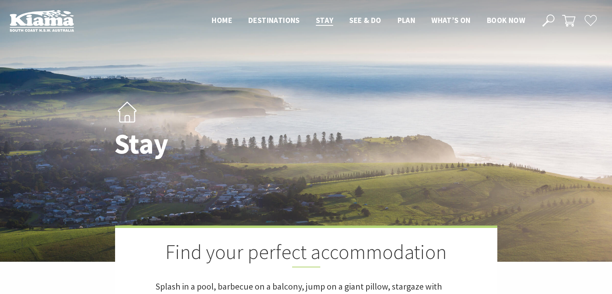 The image size is (612, 294). What do you see at coordinates (368, 21) in the screenshot?
I see `nav: Main Menu` at bounding box center [368, 21].